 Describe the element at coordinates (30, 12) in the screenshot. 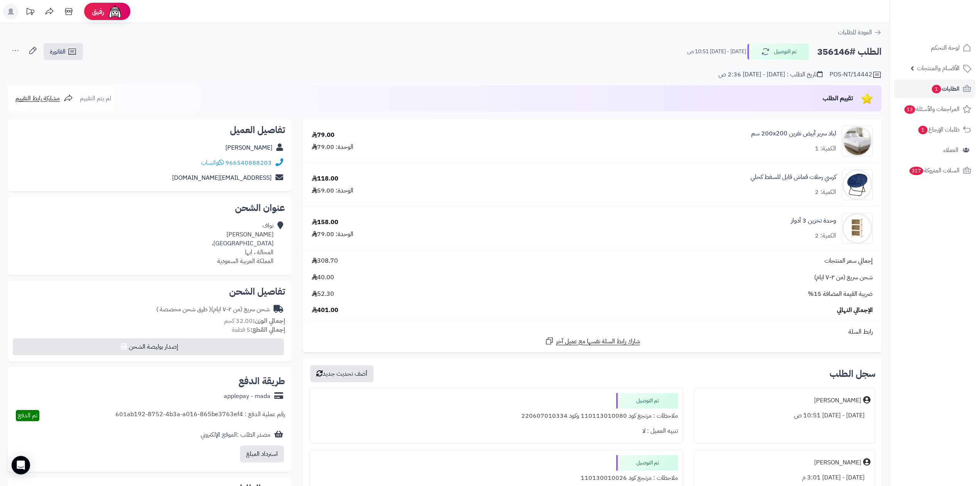

I see `a: تحديثات المنصة` at that location.